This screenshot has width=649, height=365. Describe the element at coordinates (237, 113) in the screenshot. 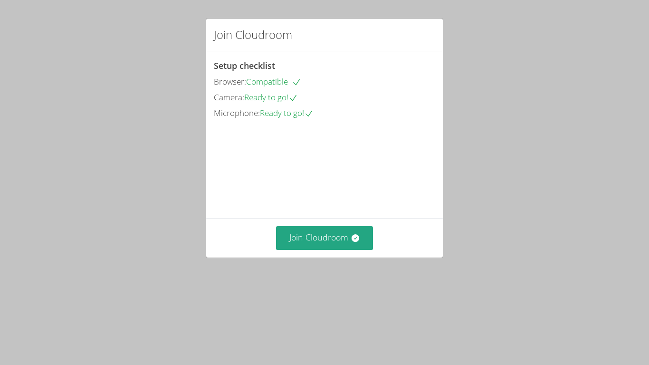

I see `span: Microphone:` at that location.